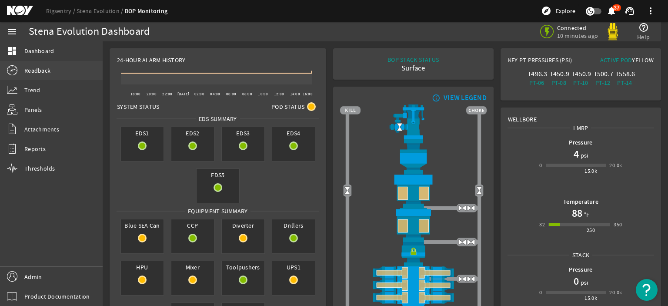 The image size is (668, 306). I want to click on span: EDS5, so click(218, 175).